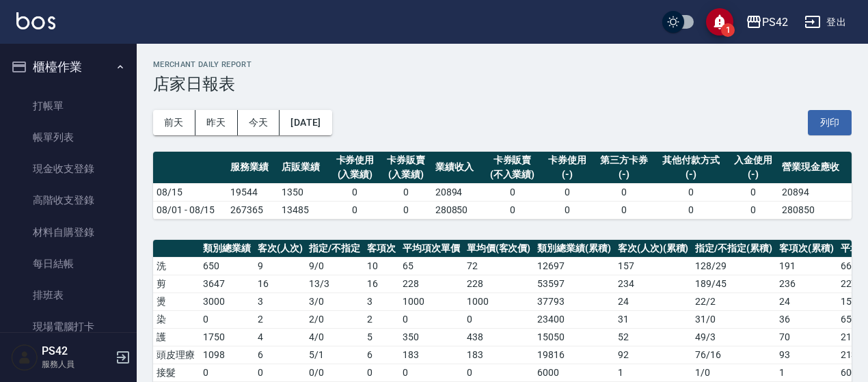 The height and width of the screenshot is (382, 868). What do you see at coordinates (574, 301) in the screenshot?
I see `td: 37793` at bounding box center [574, 301].